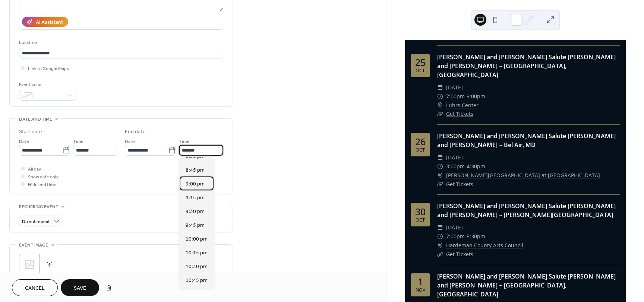 The width and height of the screenshot is (644, 302). Describe the element at coordinates (196, 281) in the screenshot. I see `span: 10:45 pm` at that location.